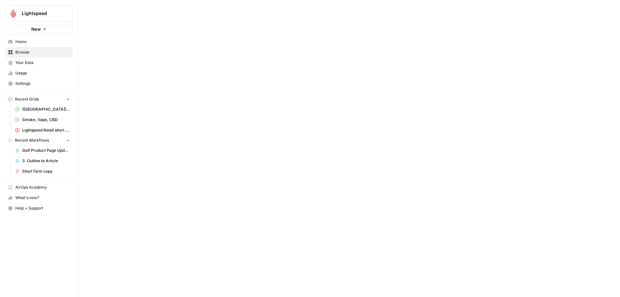 This screenshot has width=620, height=297. What do you see at coordinates (46, 150) in the screenshot?
I see `span: Golf Product Page Update` at bounding box center [46, 150].